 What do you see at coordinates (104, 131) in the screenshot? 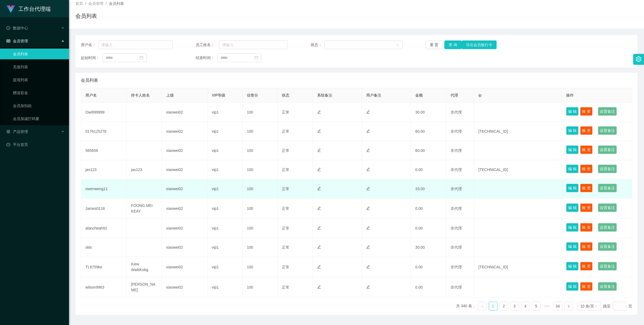
I see `td: 0176125278` at bounding box center [104, 131].